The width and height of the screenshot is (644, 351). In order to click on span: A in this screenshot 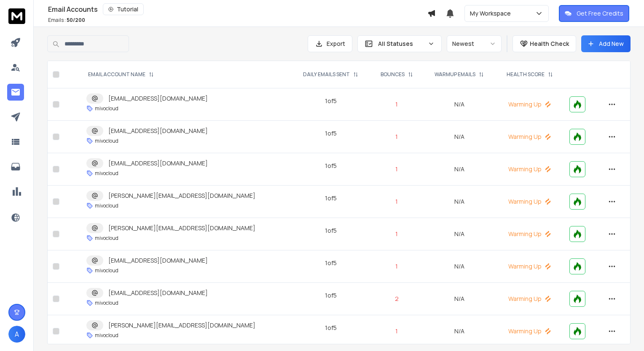, I will do `click(17, 334)`.